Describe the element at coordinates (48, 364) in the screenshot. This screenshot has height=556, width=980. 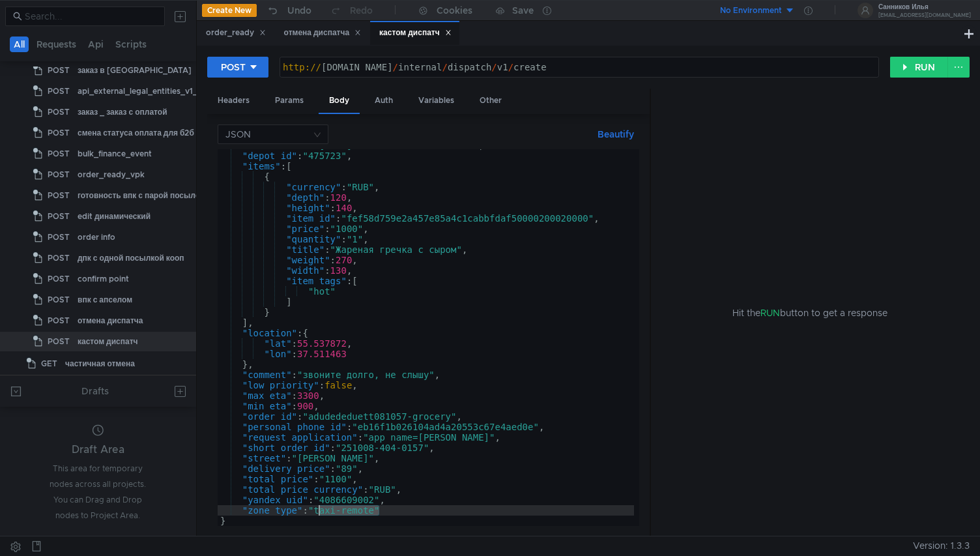
I see `span: GET` at that location.